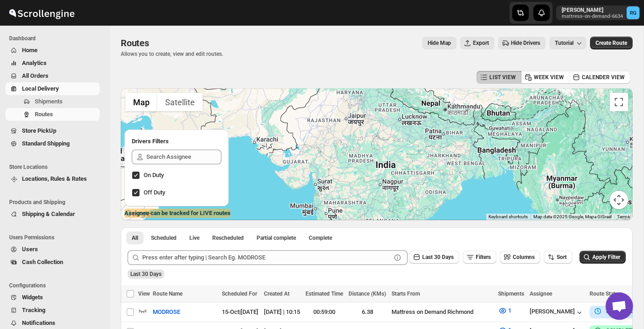  Describe the element at coordinates (480, 43) in the screenshot. I see `span: Export` at that location.